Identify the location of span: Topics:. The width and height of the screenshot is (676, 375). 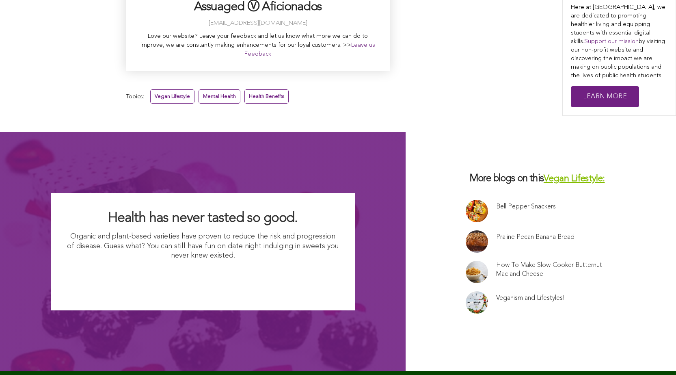
(135, 97).